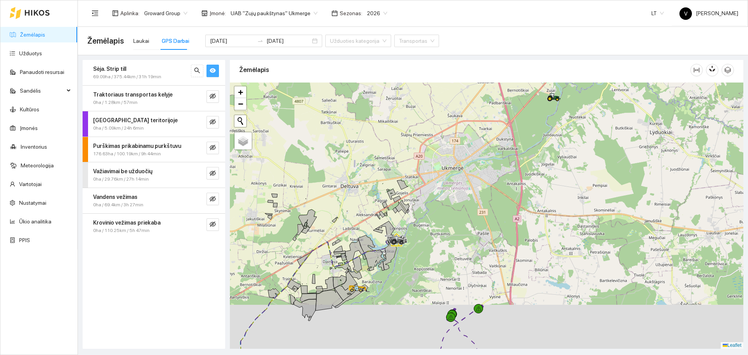  I want to click on span: swap-right, so click(260, 41).